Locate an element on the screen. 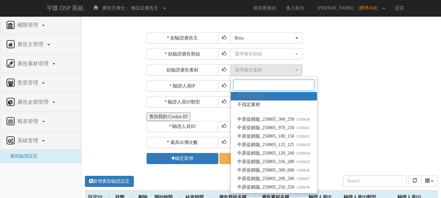 The image size is (441, 198). span: 受眾管理 is located at coordinates (28, 83).